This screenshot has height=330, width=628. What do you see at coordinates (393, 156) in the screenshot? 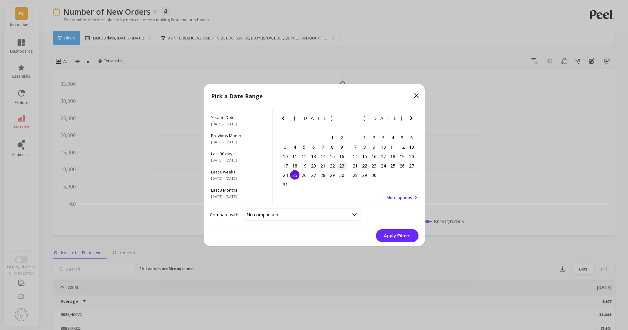
I see `div: Choose Thursday, September 18th, 2025` at bounding box center [393, 156].